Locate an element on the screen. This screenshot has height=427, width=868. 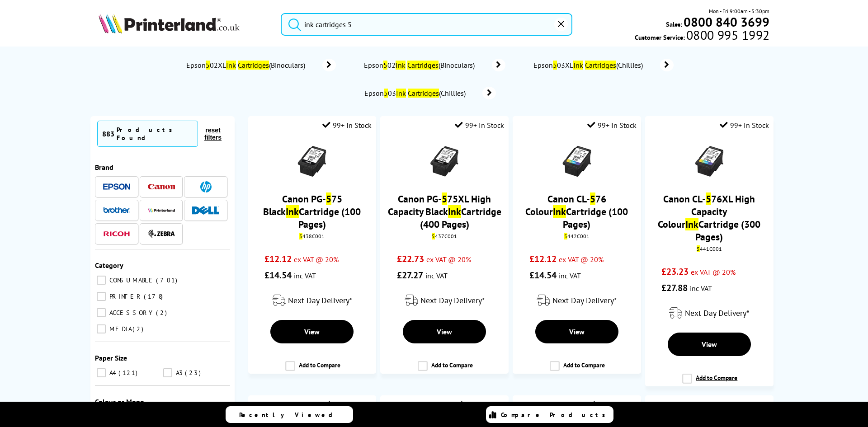
span: A3 is located at coordinates (178, 373).